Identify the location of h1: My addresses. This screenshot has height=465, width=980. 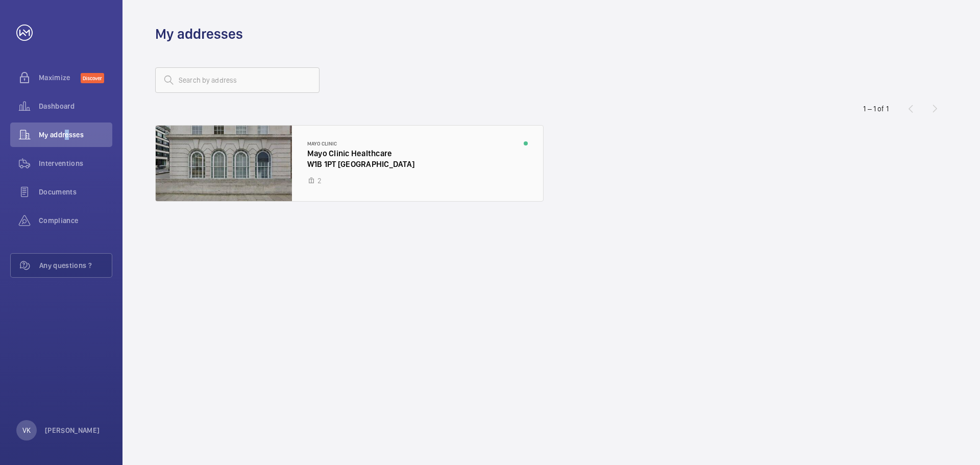
(199, 33).